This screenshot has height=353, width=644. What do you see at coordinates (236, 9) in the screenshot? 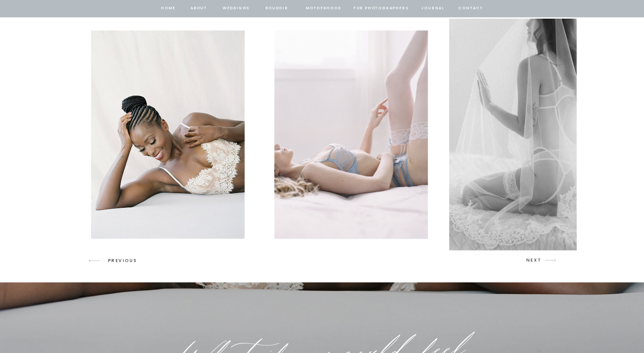
I see `a: Weddings` at bounding box center [236, 9].